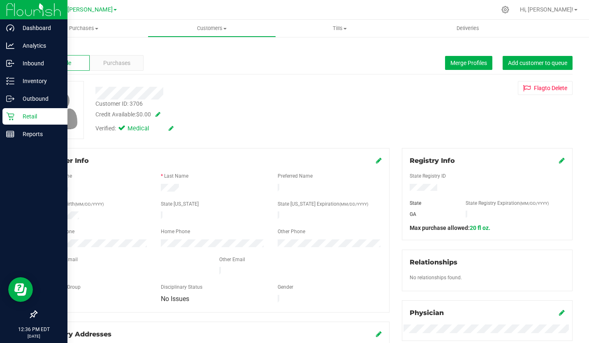 The height and width of the screenshot is (343, 589). What do you see at coordinates (10, 99) in the screenshot?
I see `inline-svg: Outbound` at bounding box center [10, 99].